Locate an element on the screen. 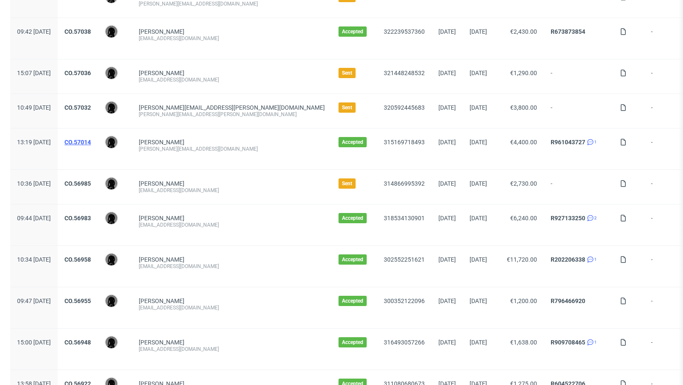 The width and height of the screenshot is (683, 385). a: R909708465 is located at coordinates (568, 342).